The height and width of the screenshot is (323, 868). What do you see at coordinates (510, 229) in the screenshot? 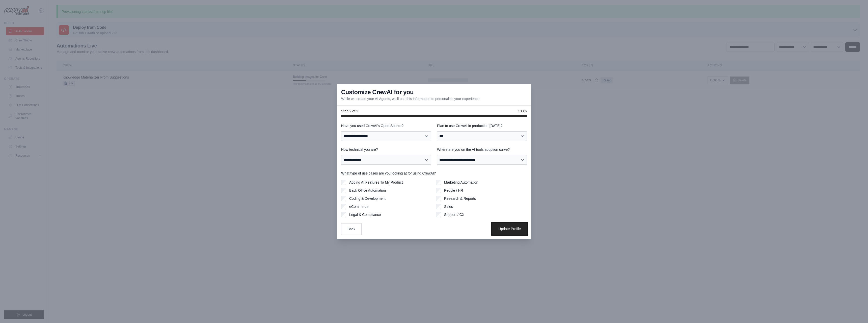
I see `button: Update Profile` at bounding box center [510, 229].